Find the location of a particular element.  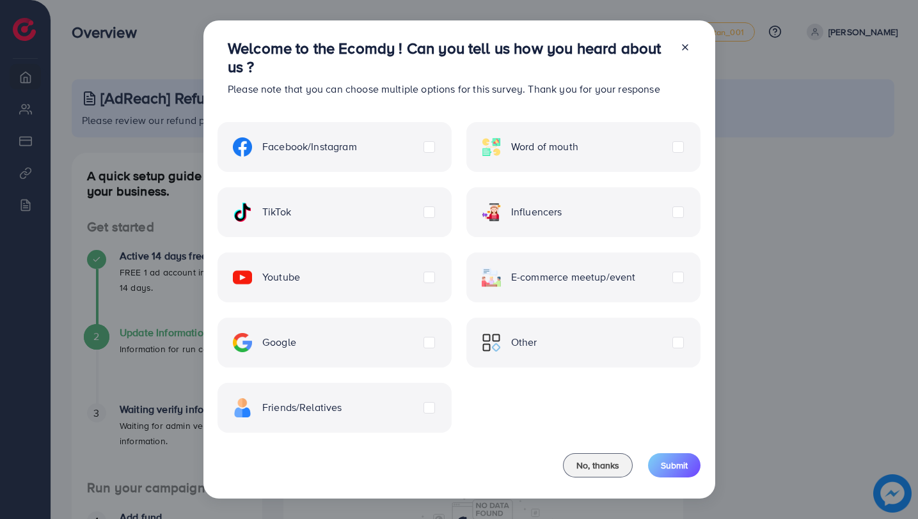

img: ic-freind.8e9a9d08.svg is located at coordinates (242, 408).